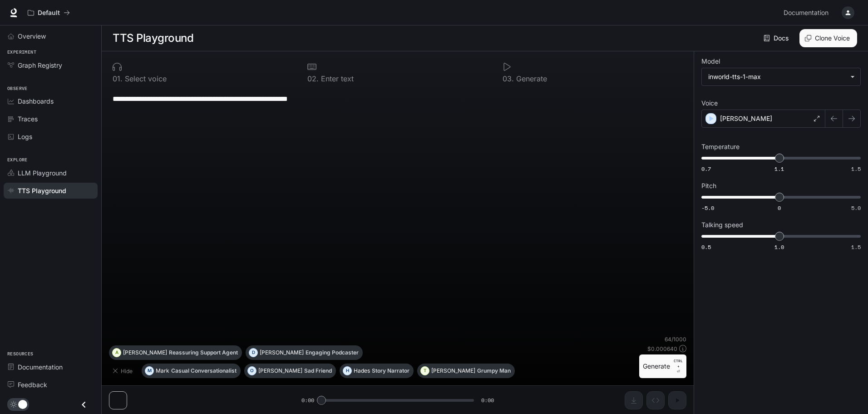 This screenshot has width=868, height=414. Describe the element at coordinates (254, 353) in the screenshot. I see `div: D` at that location.